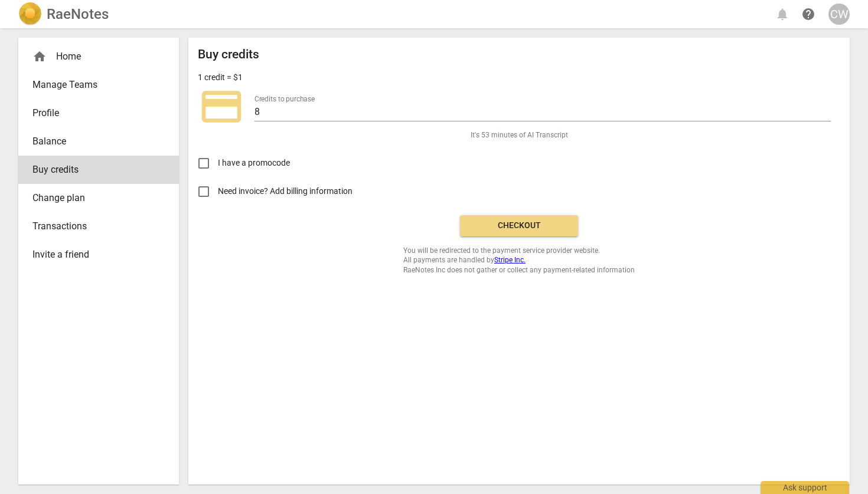  Describe the element at coordinates (94, 227) in the screenshot. I see `span: Transactions` at that location.